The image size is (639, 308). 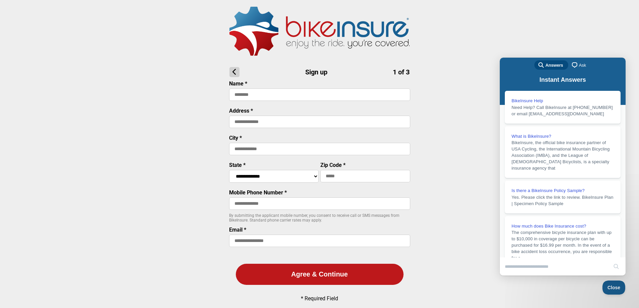 I want to click on span: Yes. Please click the link to review. BikeInsure Plan | Specimen Policy Sample, so click(x=63, y=143).